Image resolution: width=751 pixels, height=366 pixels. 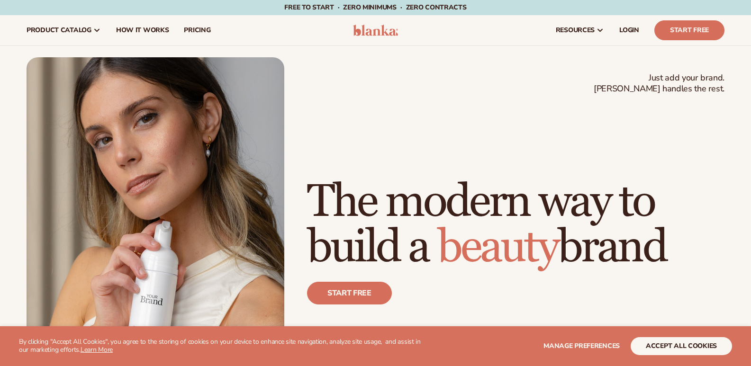 What do you see at coordinates (64, 30) in the screenshot?
I see `a: product catalog` at bounding box center [64, 30].